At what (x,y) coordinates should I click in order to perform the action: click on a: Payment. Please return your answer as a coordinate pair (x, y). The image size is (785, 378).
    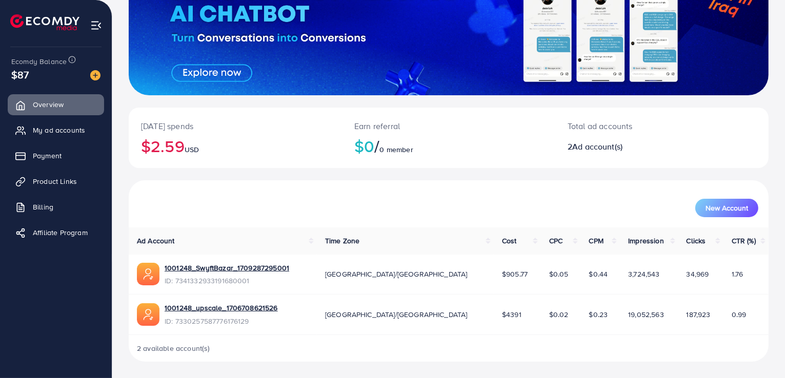
    Looking at the image, I should click on (56, 156).